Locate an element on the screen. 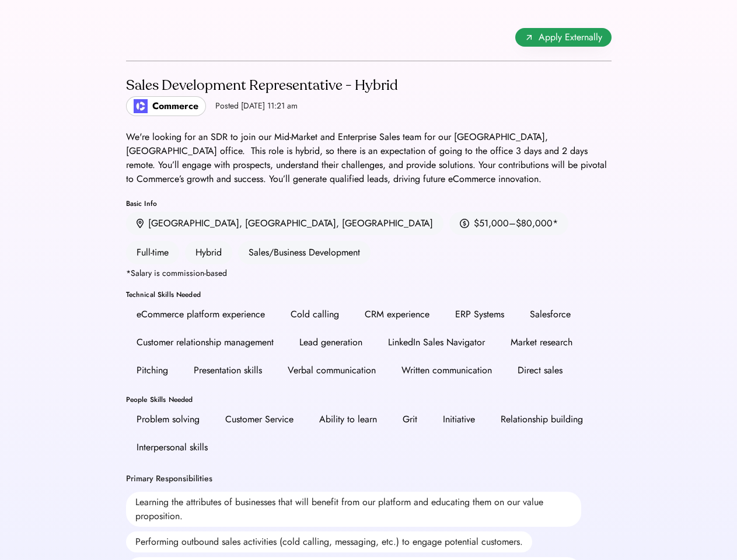  div: Technical Skills Needed is located at coordinates (369, 294).